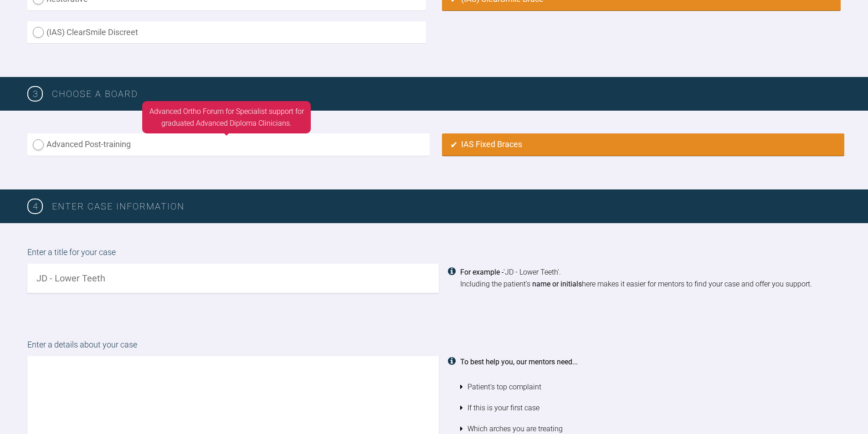 The height and width of the screenshot is (434, 868). I want to click on label: (IAS) ClearSmile Discreet, so click(226, 32).